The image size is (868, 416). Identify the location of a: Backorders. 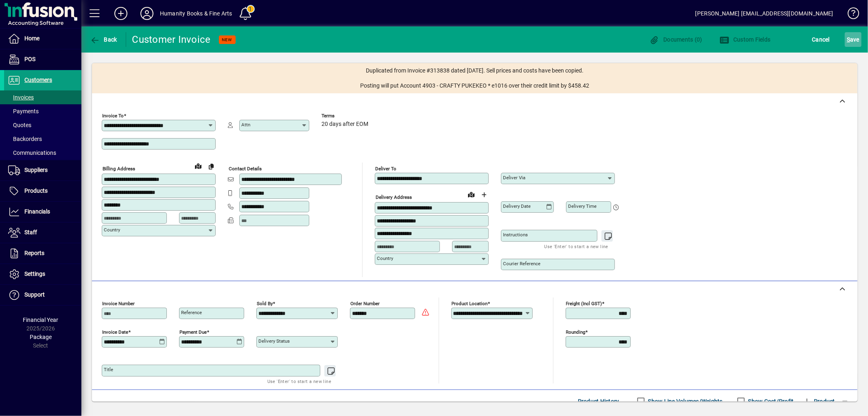
(43, 139).